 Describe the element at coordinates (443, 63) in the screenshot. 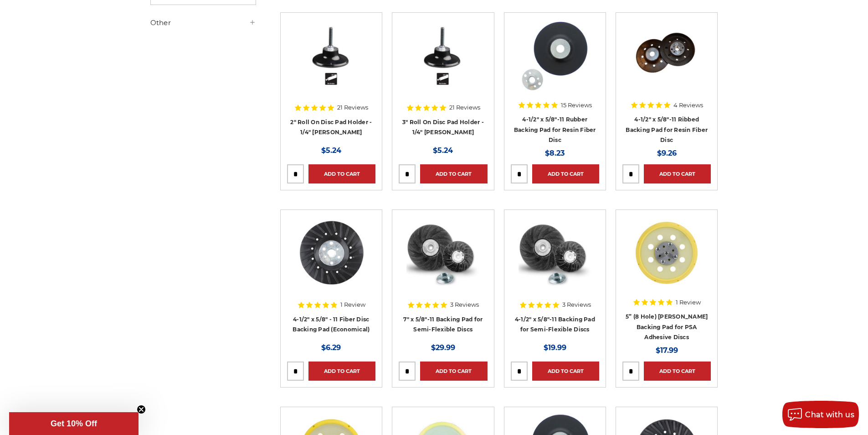

I see `a: 3" Roll On Disc Pad Holder - 1/4" Shank` at that location.